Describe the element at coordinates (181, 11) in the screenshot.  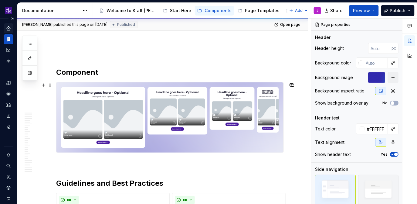
I see `div: Start Here` at that location.